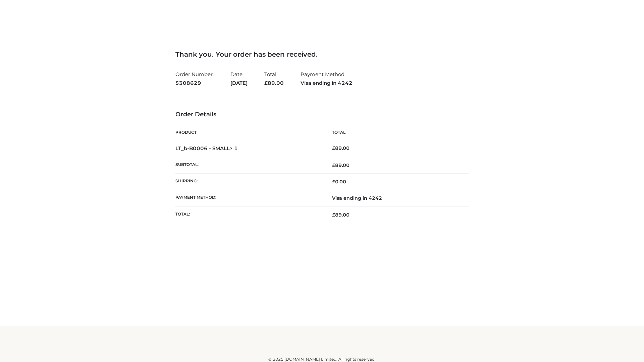  What do you see at coordinates (322, 114) in the screenshot?
I see `h3: Order Details` at bounding box center [322, 114].